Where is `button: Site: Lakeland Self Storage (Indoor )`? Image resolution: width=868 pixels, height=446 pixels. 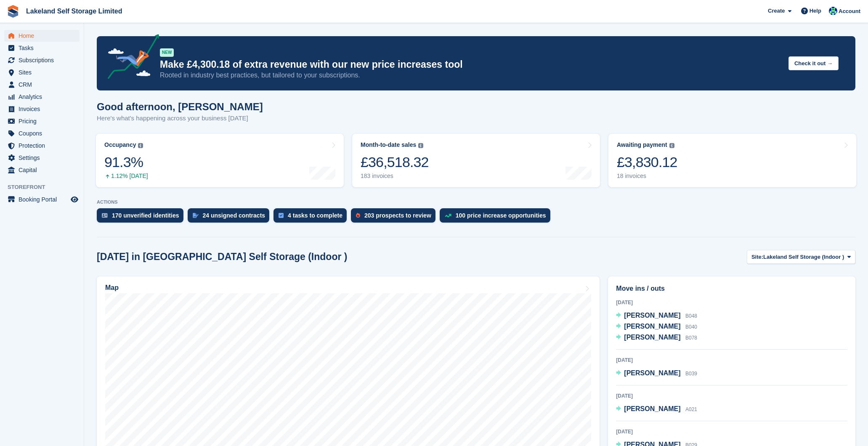
button: Site: Lakeland Self Storage (Indoor ) is located at coordinates (801, 257).